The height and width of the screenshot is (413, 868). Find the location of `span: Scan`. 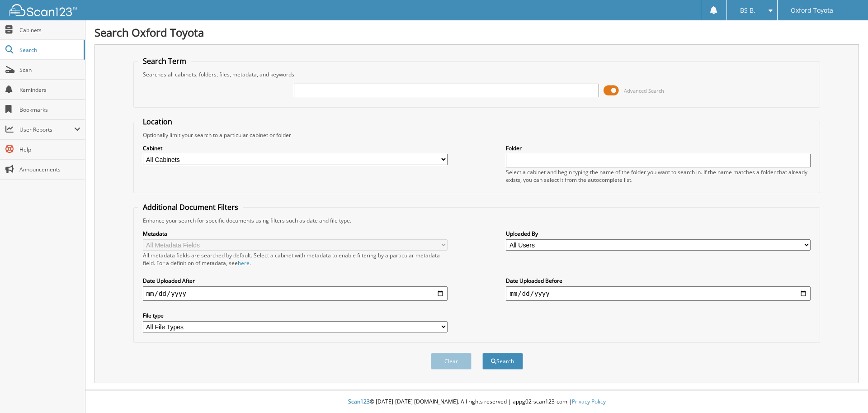

span: Scan is located at coordinates (49, 69).